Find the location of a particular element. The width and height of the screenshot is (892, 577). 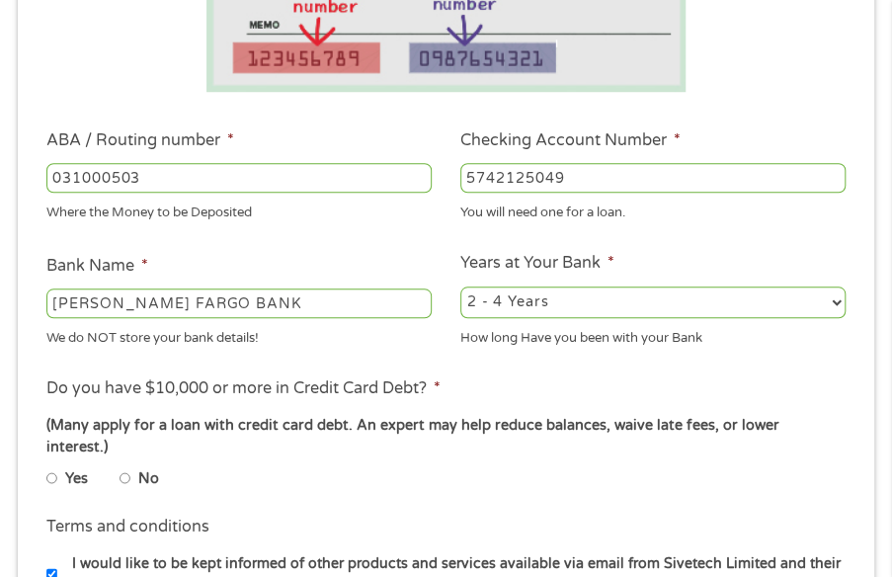

input: 263177916 is located at coordinates (239, 178).